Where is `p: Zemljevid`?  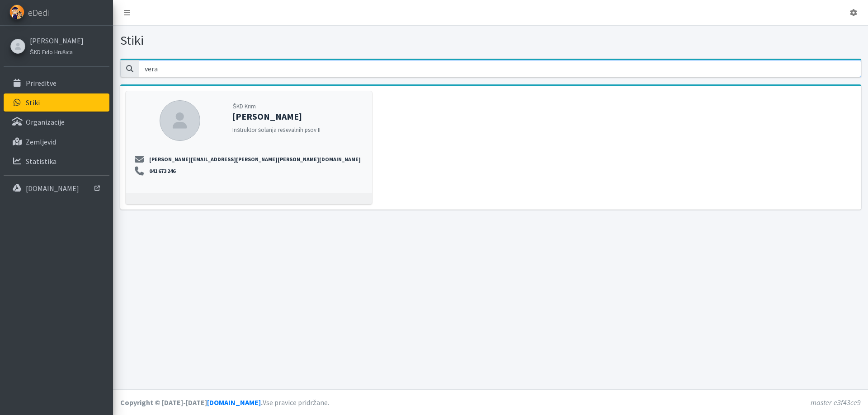
p: Zemljevid is located at coordinates (41, 142).